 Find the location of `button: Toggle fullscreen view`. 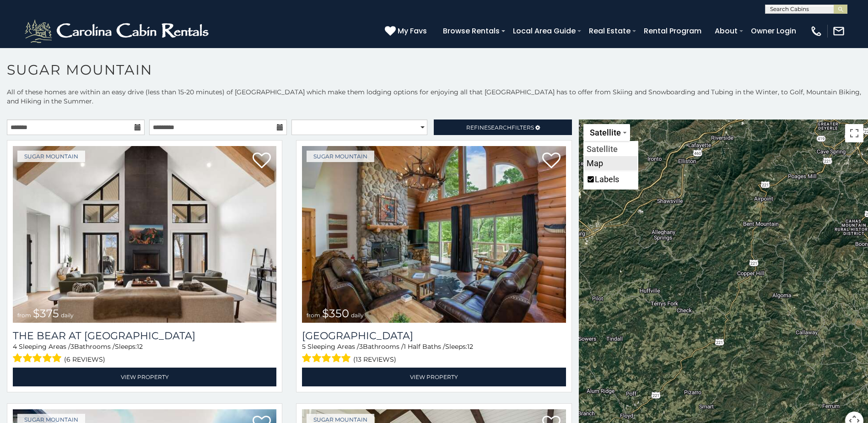

button: Toggle fullscreen view is located at coordinates (854, 133).